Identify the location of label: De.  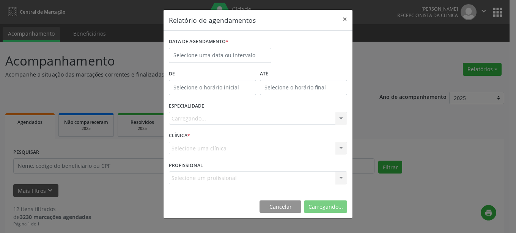
(212, 74).